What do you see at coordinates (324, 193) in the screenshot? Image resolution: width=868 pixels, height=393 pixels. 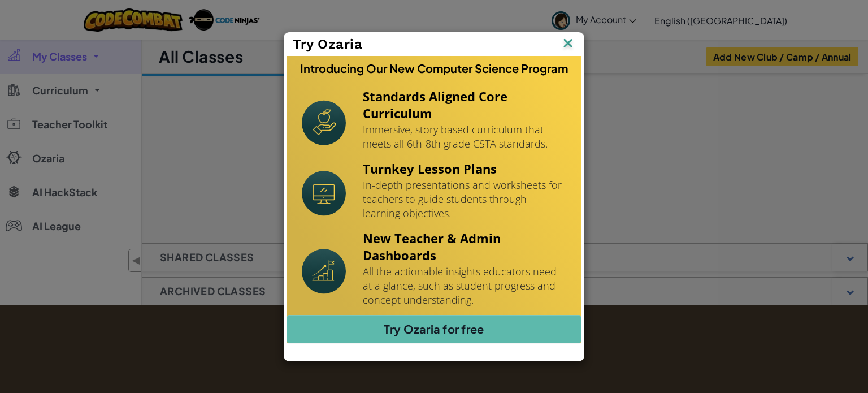 I see `img: Icon_Turnkey.svg` at bounding box center [324, 193].